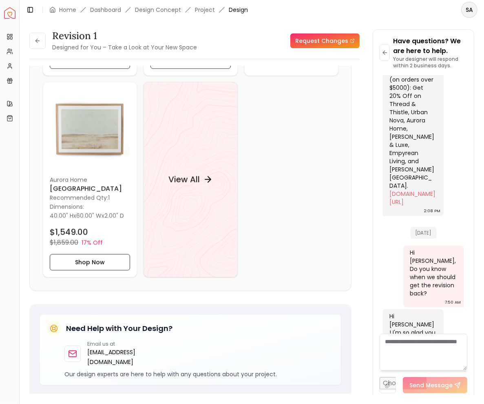 The width and height of the screenshot is (484, 404). Describe the element at coordinates (191, 180) in the screenshot. I see `a: View All` at that location.